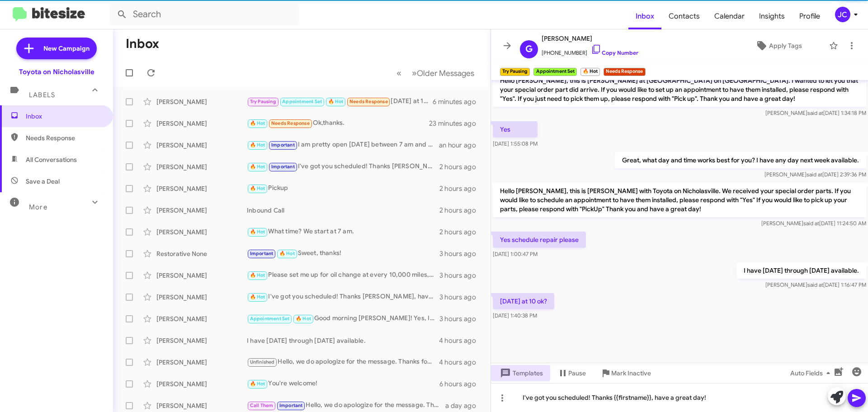 This screenshot has width=868, height=412. I want to click on div: You're welcome!, so click(343, 384).